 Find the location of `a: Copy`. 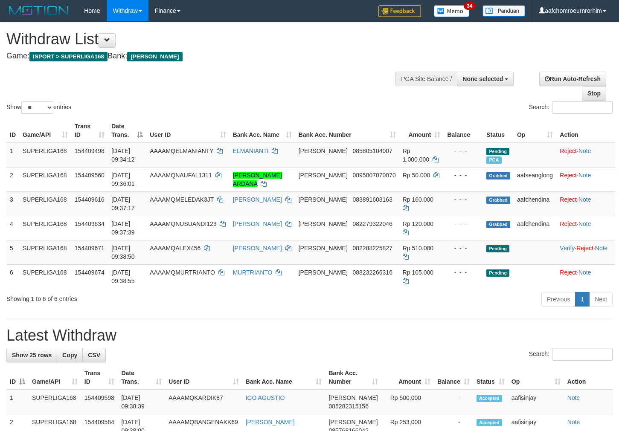

a: Copy is located at coordinates (70, 355).